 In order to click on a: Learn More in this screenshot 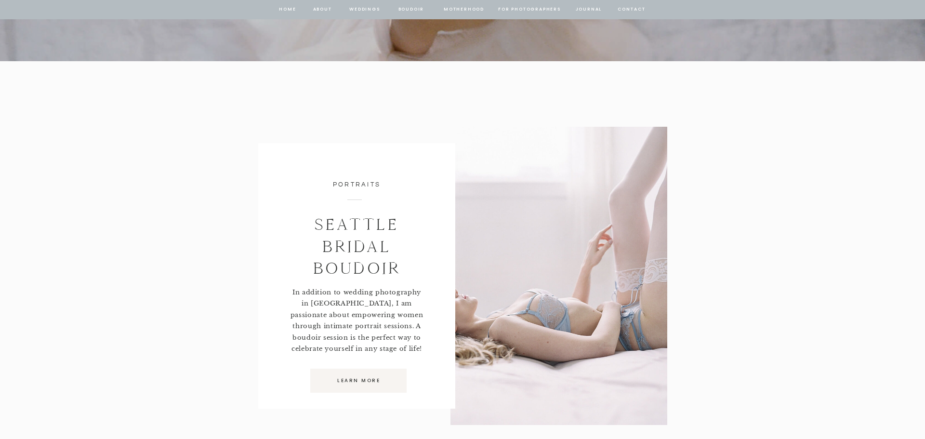, I will do `click(358, 380)`.